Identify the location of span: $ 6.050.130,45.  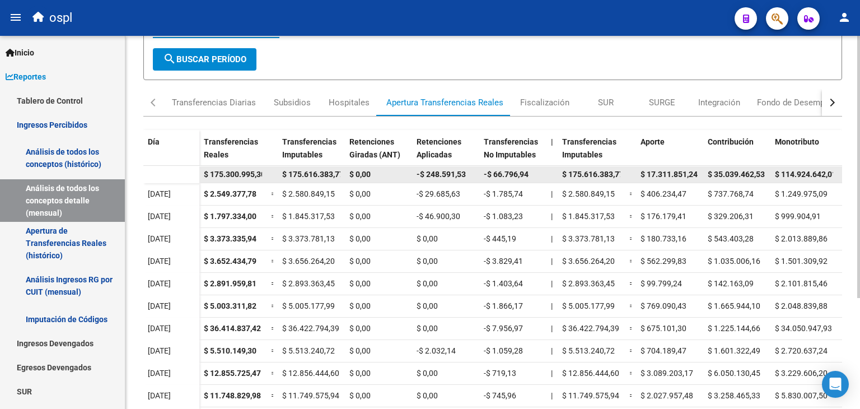
(734, 373).